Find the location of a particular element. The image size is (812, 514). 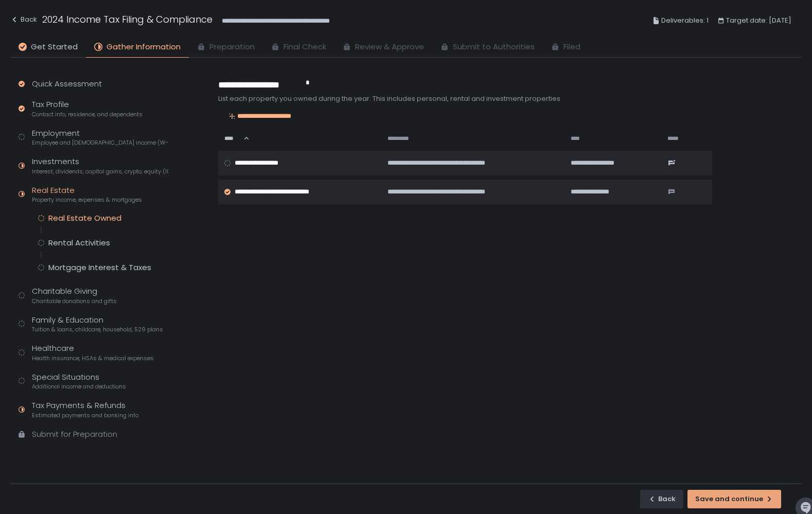

span: Estimated payments and banking info is located at coordinates (85, 415).